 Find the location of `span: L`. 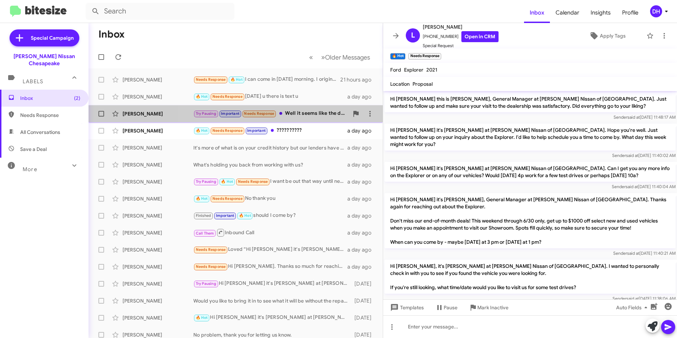

span: L is located at coordinates (413, 35).